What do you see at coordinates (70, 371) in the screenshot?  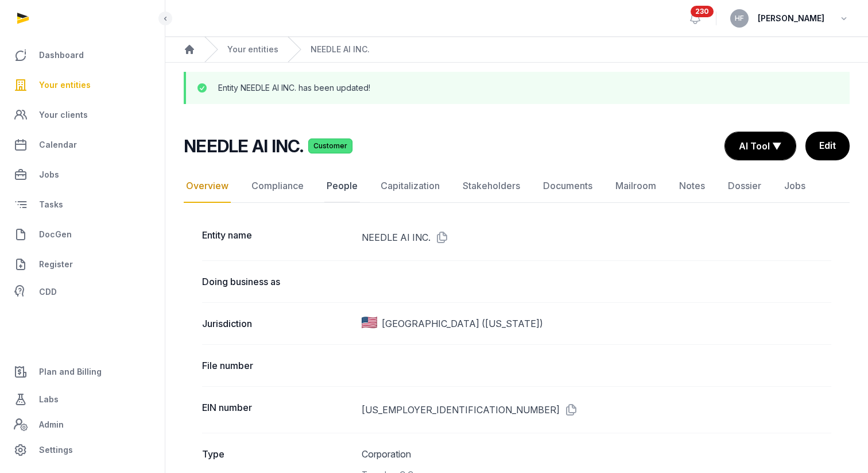 I see `span: Plan and Billing` at bounding box center [70, 371].